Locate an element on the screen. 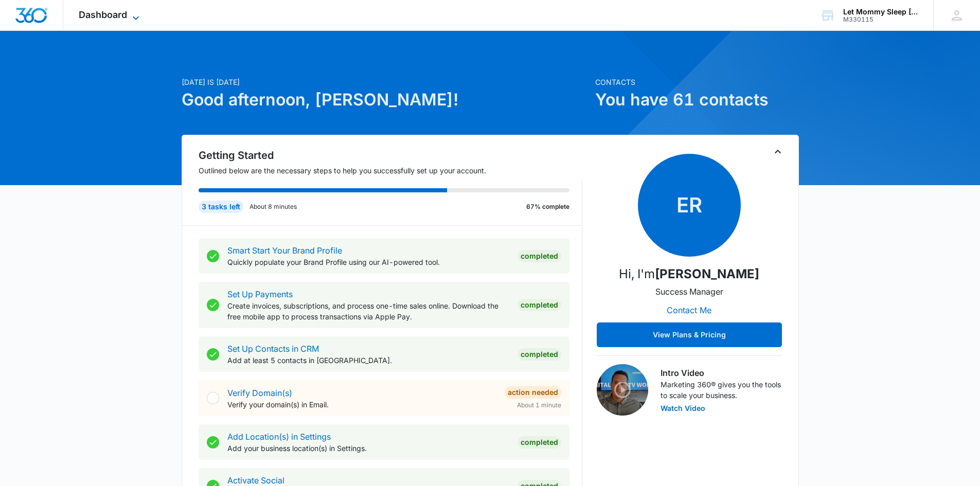 Image resolution: width=980 pixels, height=486 pixels. span: ER is located at coordinates (690, 205).